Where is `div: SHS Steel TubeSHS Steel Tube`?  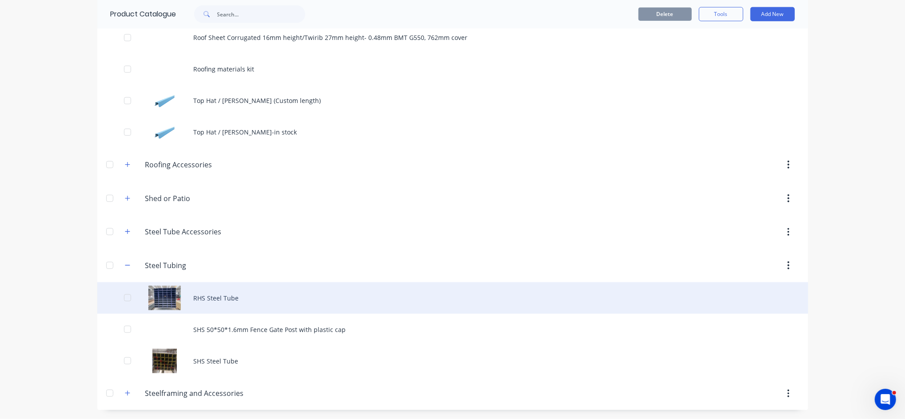 div: SHS Steel TubeSHS Steel Tube is located at coordinates (453, 361).